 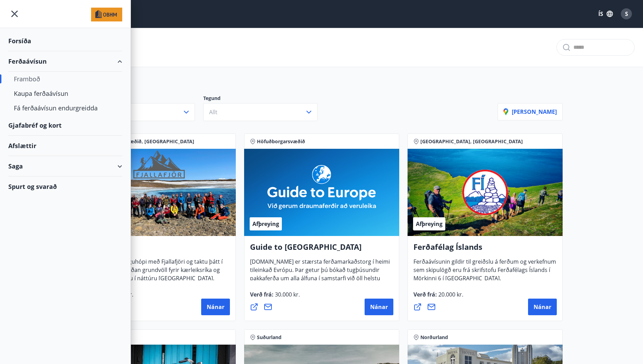 I want to click on div: Kaupa ferðaávísun, so click(x=65, y=93).